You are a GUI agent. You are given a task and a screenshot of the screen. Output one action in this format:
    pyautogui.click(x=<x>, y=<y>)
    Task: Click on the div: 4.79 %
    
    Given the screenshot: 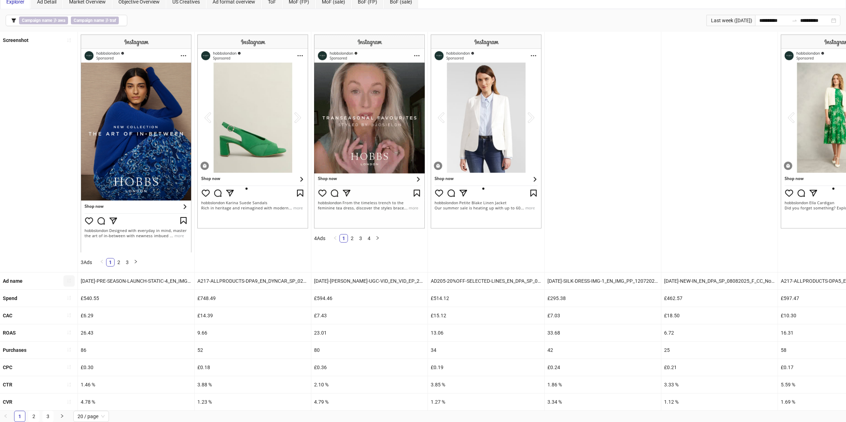 What is the action you would take?
    pyautogui.click(x=369, y=402)
    